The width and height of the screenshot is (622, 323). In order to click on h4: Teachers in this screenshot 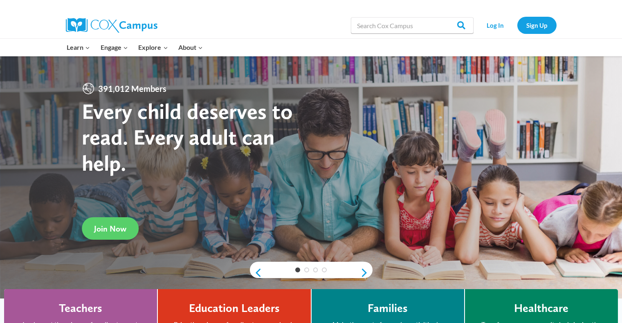, I will do `click(81, 309)`.